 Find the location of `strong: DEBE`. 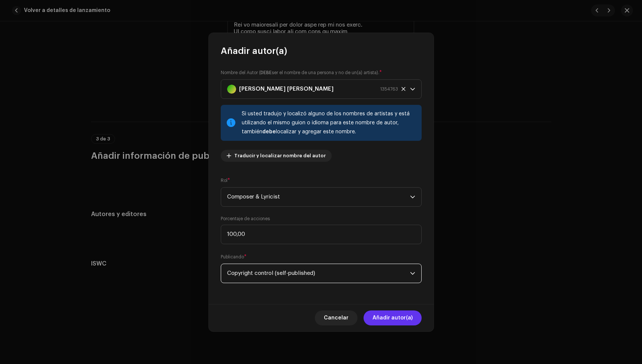

strong: DEBE is located at coordinates (266, 73).